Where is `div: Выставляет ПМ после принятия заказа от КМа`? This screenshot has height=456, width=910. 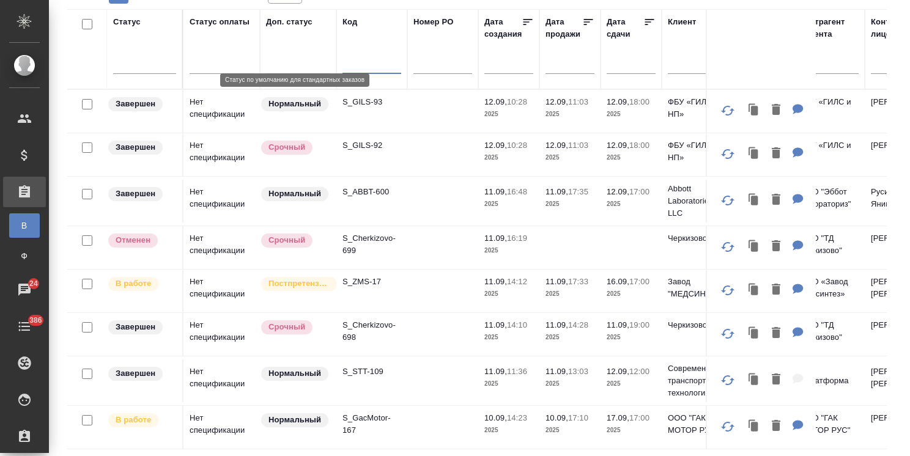 div: Выставляет ПМ после принятия заказа от КМа is located at coordinates (141, 420).